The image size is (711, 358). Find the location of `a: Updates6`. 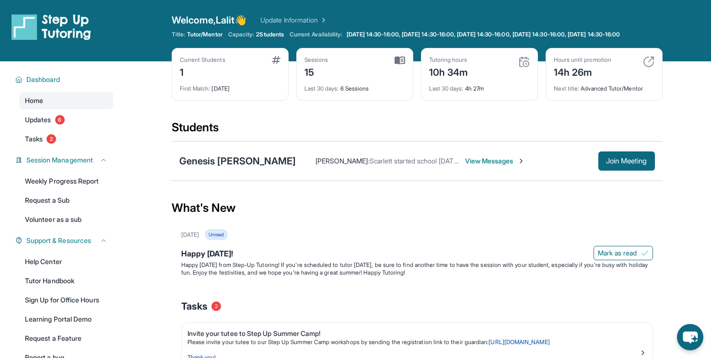

a: Updates6 is located at coordinates (66, 120).